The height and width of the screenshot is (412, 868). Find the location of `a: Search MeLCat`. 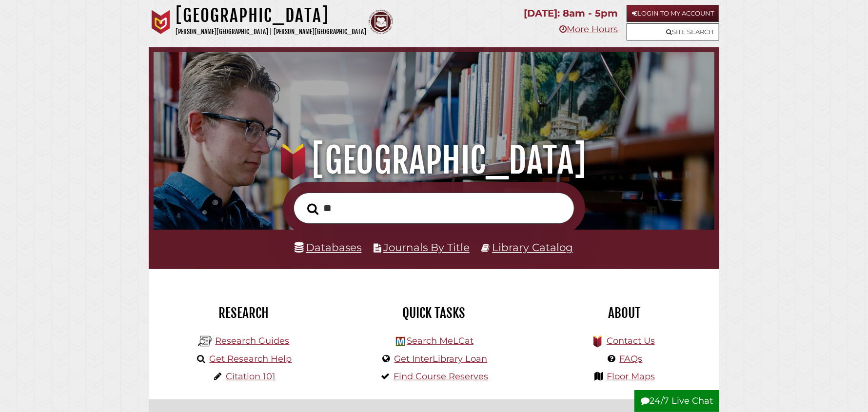

a: Search MeLCat is located at coordinates (440, 341).